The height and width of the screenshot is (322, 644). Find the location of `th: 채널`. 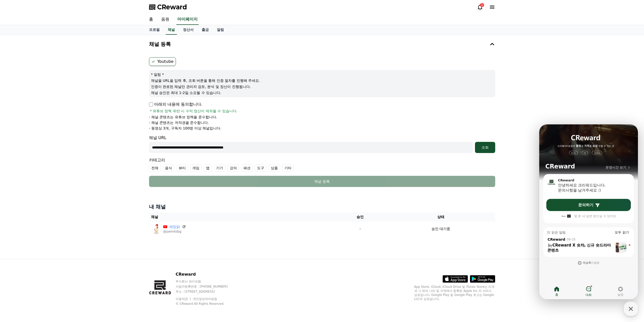

th: 채널 is located at coordinates (241, 217).